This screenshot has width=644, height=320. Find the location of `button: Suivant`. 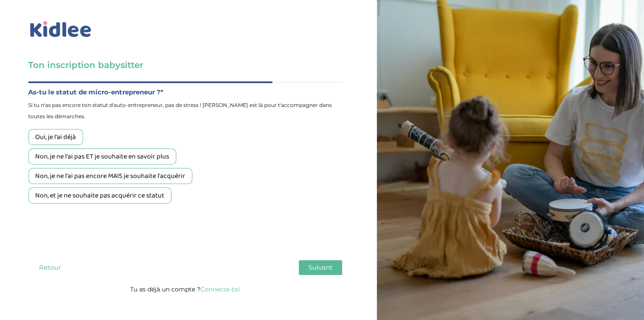

button: Suivant is located at coordinates (320, 268).